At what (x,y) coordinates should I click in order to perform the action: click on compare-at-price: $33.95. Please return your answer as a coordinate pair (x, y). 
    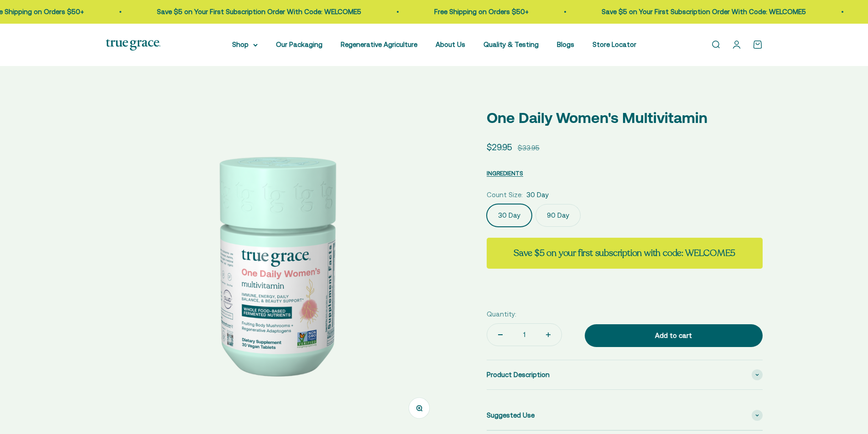
    Looking at the image, I should click on (529, 148).